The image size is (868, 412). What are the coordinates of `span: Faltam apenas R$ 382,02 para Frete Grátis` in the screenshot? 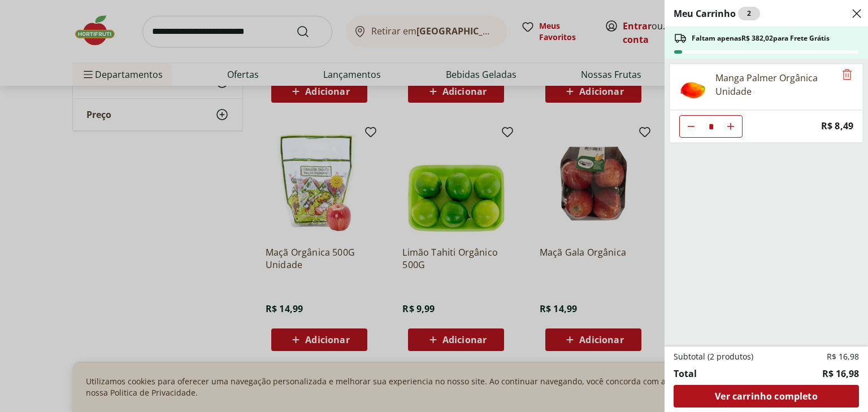 It's located at (760, 39).